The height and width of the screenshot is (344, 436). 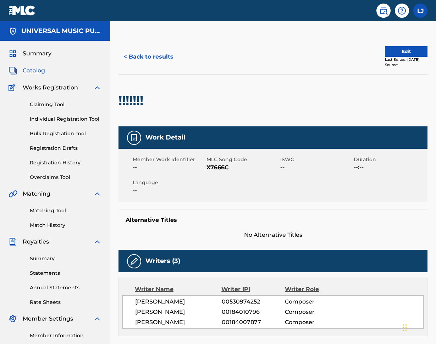 What do you see at coordinates (243, 159) in the screenshot?
I see `span: MLC Song Code` at bounding box center [243, 159].